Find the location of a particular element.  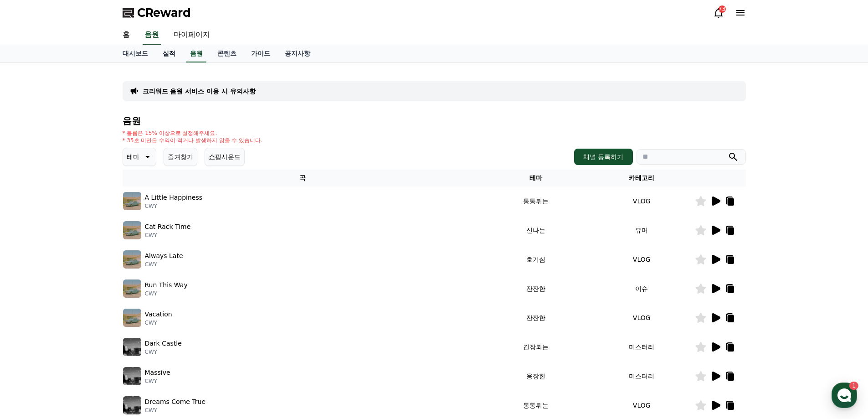

a: 공지사항 is located at coordinates (298, 54).